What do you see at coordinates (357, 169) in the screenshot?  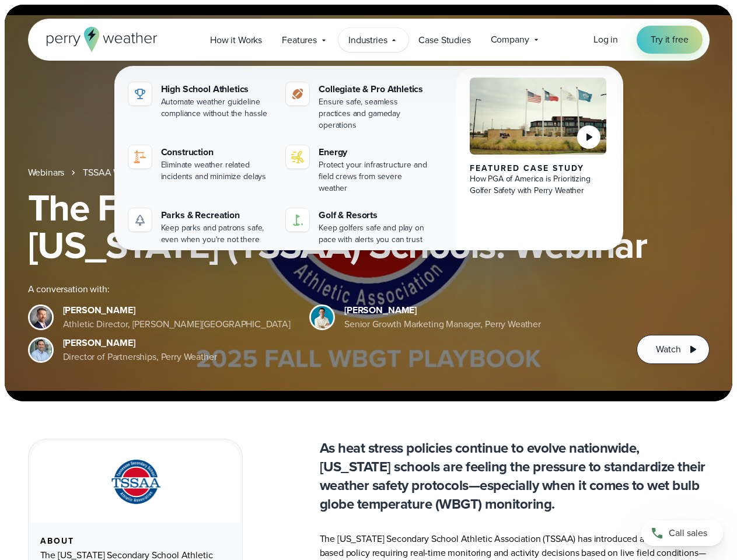 I see `a: Energy Protect your infrastructure and field crews from severe weather` at bounding box center [357, 169].